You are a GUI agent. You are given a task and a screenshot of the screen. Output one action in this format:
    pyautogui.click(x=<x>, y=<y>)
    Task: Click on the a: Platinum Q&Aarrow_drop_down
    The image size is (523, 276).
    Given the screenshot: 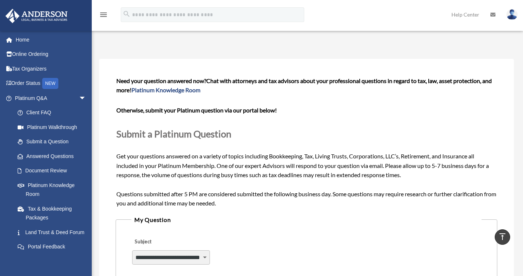 What is the action you would take?
    pyautogui.click(x=51, y=98)
    